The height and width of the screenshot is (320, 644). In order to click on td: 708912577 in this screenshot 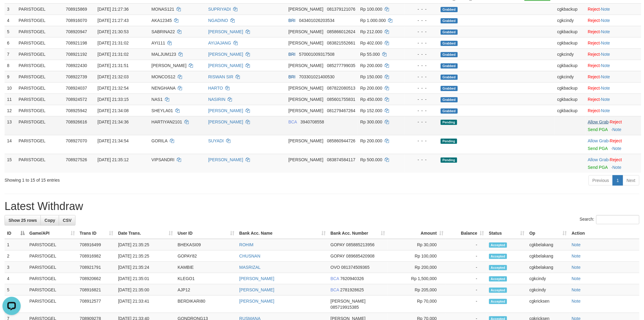, I will do `click(96, 304)`.